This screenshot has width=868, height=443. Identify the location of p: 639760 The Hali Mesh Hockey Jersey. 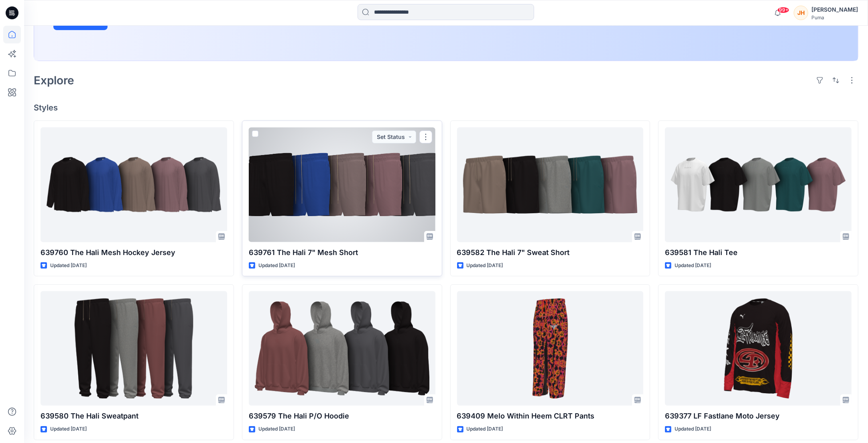
(134, 253).